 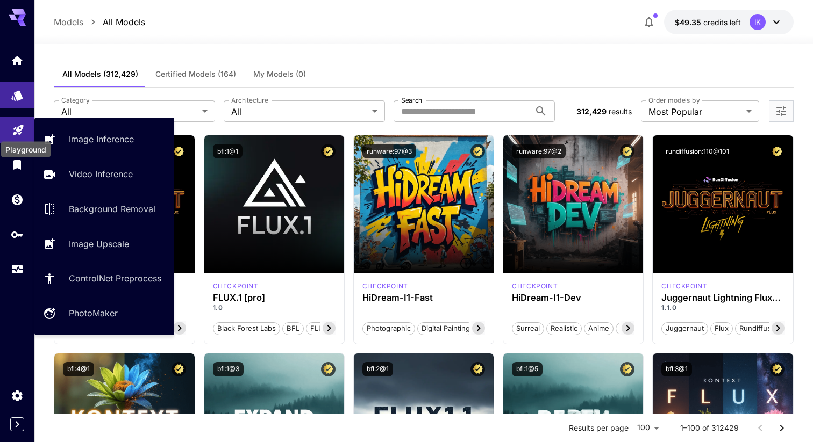 What do you see at coordinates (709, 428) in the screenshot?
I see `p: 1–100 of 312429` at bounding box center [709, 428].